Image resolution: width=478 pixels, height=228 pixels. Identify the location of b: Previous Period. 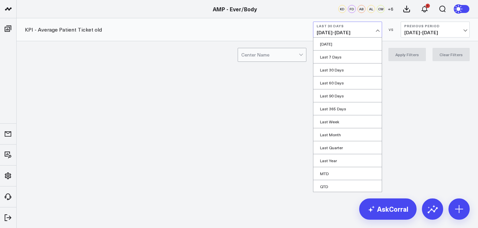
(435, 26).